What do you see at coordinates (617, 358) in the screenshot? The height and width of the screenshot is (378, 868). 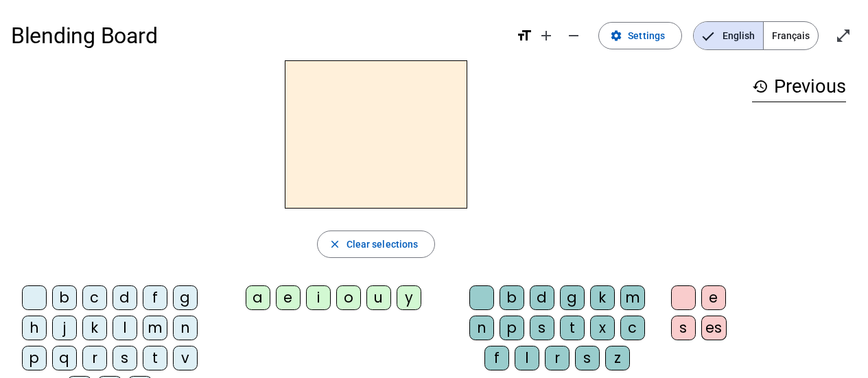 I see `div: z` at bounding box center [617, 358].